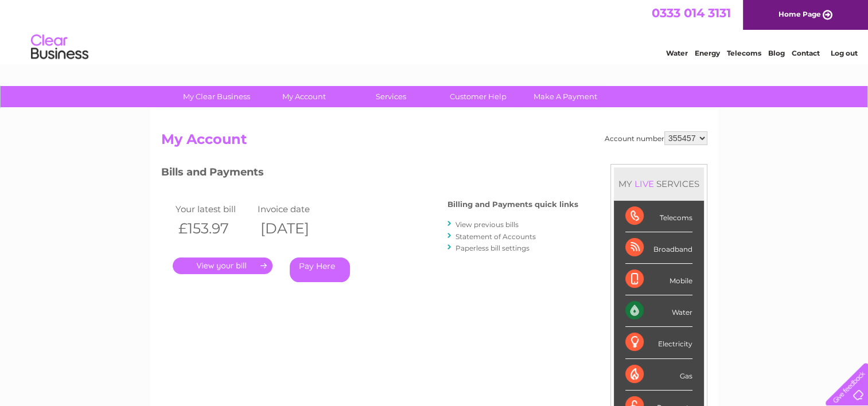 This screenshot has width=868, height=406. What do you see at coordinates (493, 248) in the screenshot?
I see `a: Paperless bill settings` at bounding box center [493, 248].